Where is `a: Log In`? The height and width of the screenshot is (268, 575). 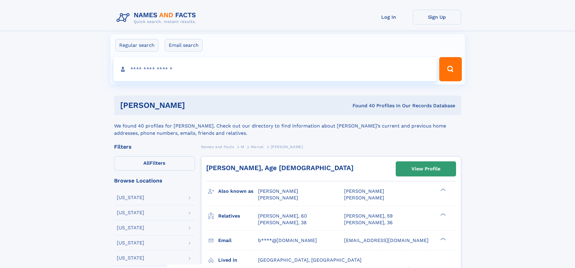
a: Log In is located at coordinates (388, 17).